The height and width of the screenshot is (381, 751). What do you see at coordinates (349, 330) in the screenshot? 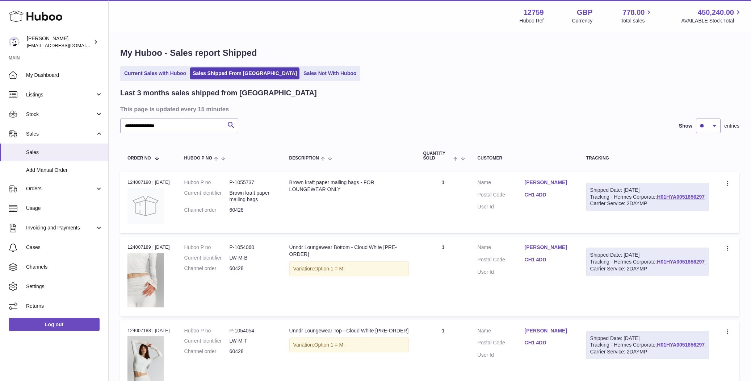
I see `div: Unndr Loungewear Top - Cloud White [PRE-ORDER]` at bounding box center [349, 330].